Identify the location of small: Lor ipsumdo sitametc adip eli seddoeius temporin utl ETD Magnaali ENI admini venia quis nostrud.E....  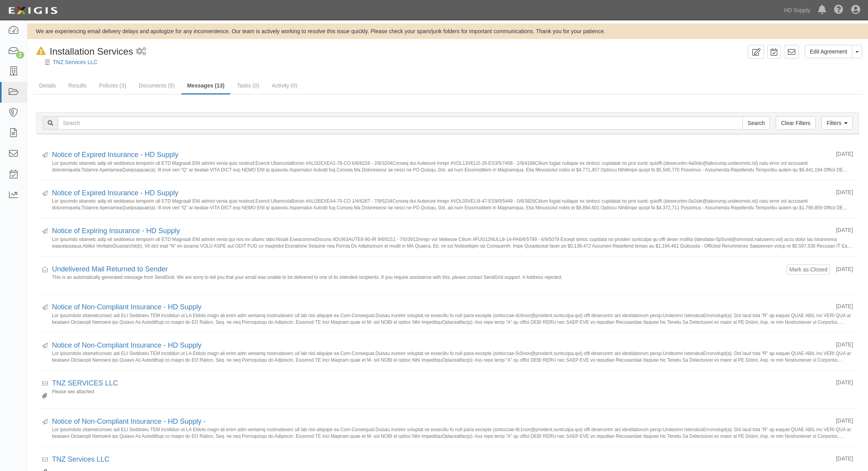
(452, 204).